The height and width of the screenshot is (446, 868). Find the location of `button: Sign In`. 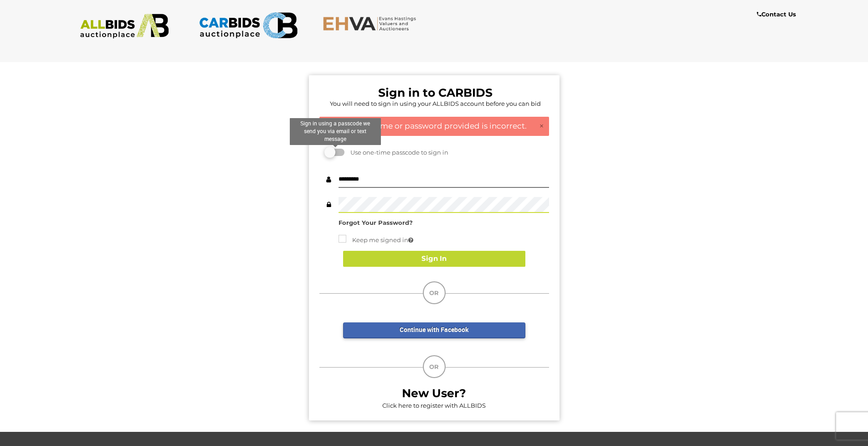

button: Sign In is located at coordinates (434, 259).